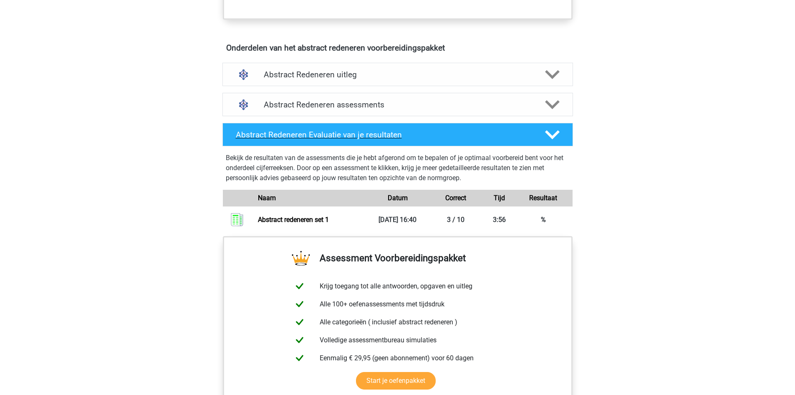 The image size is (795, 395). I want to click on div: Correct, so click(456, 198).